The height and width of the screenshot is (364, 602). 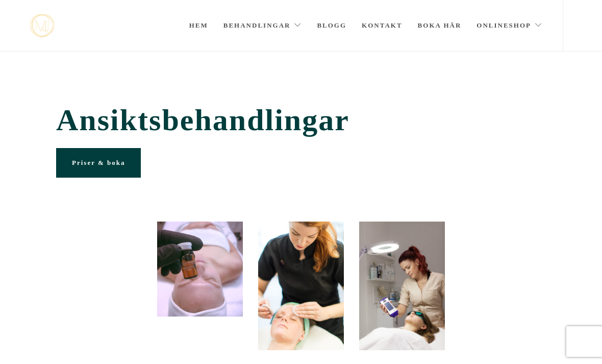 I want to click on img: mjstudio, so click(x=42, y=25).